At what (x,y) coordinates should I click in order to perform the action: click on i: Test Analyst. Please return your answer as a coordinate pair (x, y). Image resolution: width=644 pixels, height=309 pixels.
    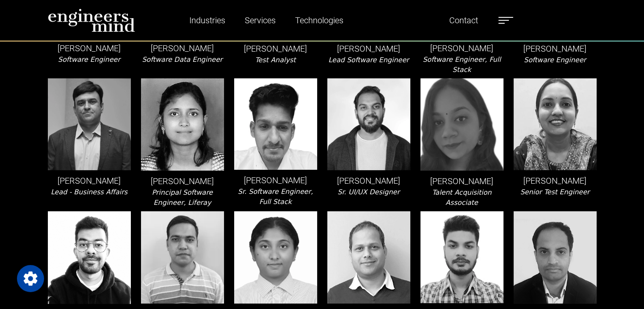
    Looking at the image, I should click on (275, 59).